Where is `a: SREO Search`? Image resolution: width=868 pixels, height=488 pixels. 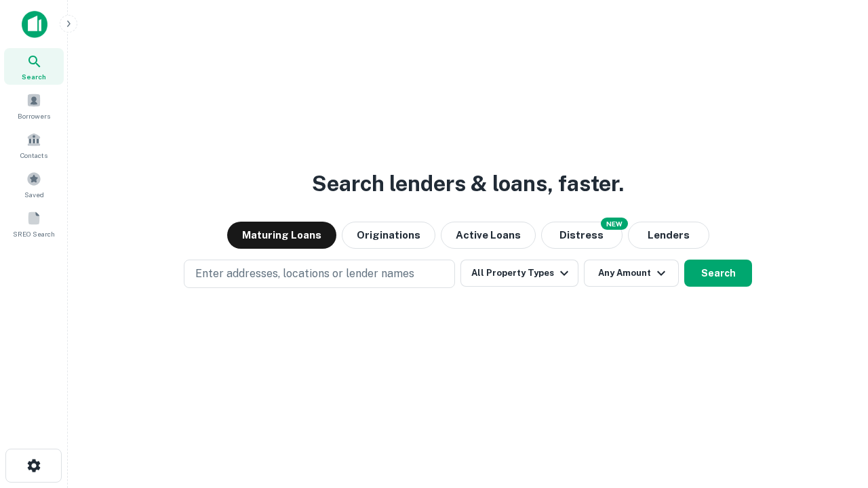 a: SREO Search is located at coordinates (34, 224).